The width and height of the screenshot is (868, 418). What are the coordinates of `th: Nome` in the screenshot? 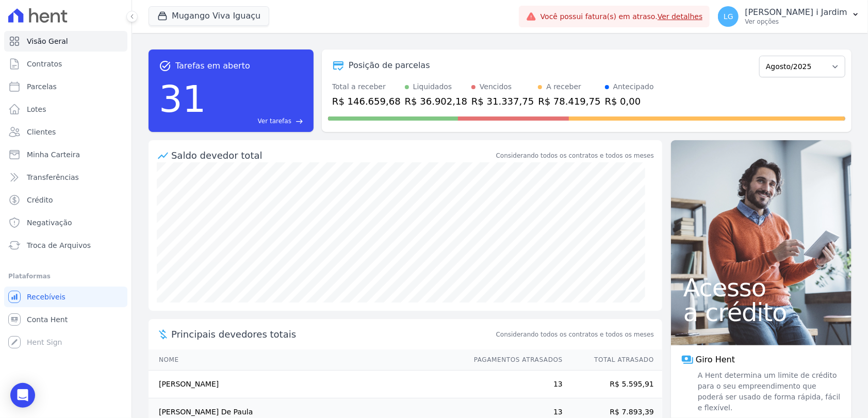 It's located at (306, 360).